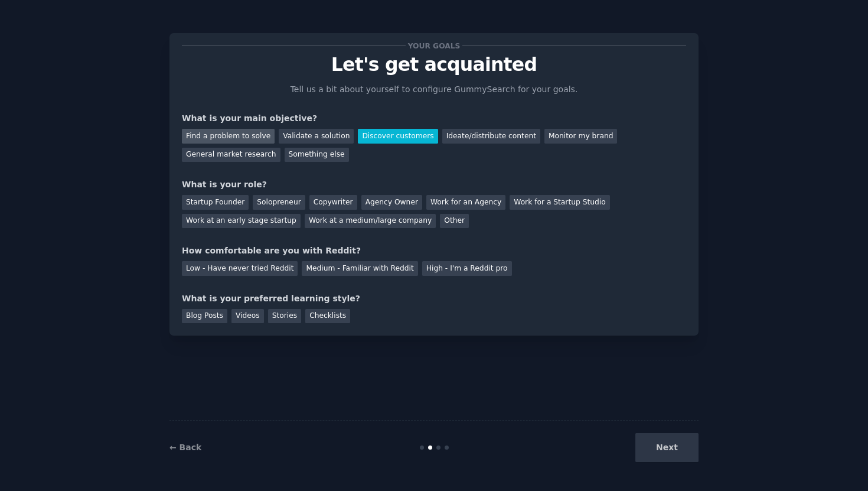 The height and width of the screenshot is (491, 868). Describe the element at coordinates (397, 136) in the screenshot. I see `div: Discover customers` at that location.